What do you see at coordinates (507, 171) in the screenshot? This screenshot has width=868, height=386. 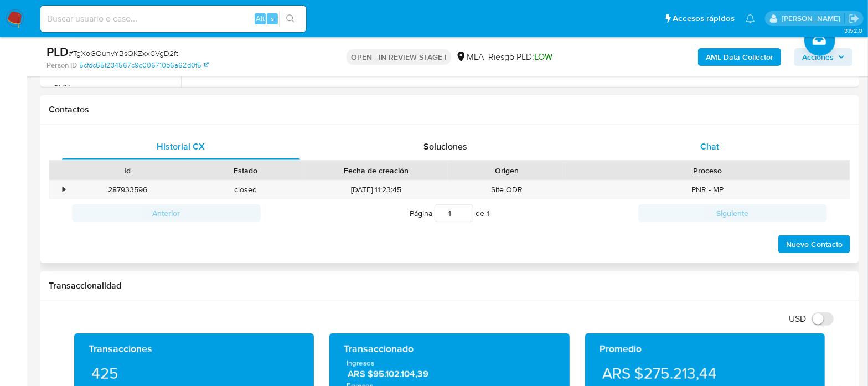 I see `div: Origen` at bounding box center [507, 171].